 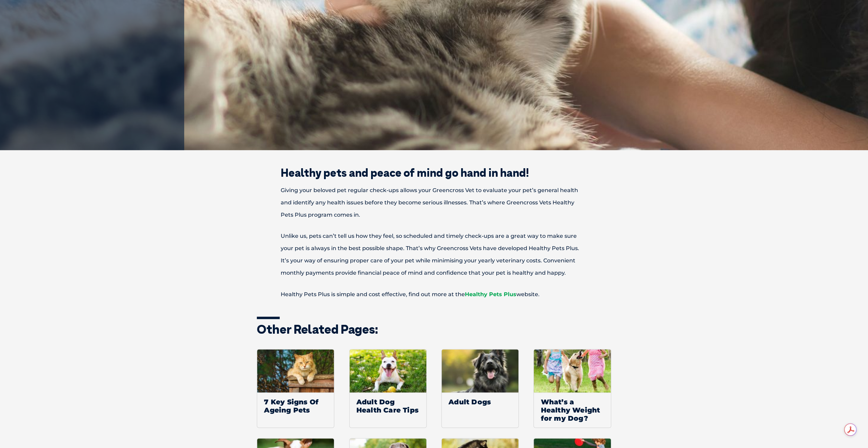 What do you see at coordinates (434, 172) in the screenshot?
I see `h2: Healthy pets and peace of mind go hand in hand!` at bounding box center [434, 172].